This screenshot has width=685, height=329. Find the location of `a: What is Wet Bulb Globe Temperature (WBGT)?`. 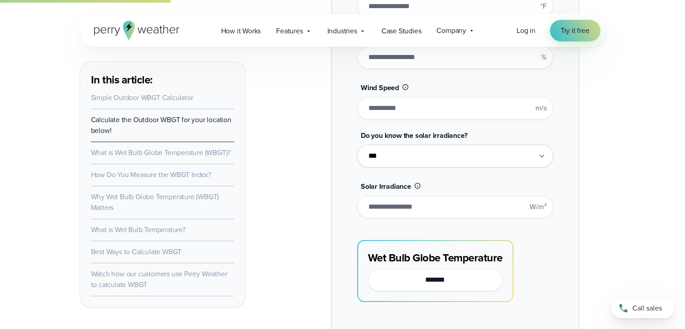

a: What is Wet Bulb Globe Temperature (WBGT)? is located at coordinates (161, 152).